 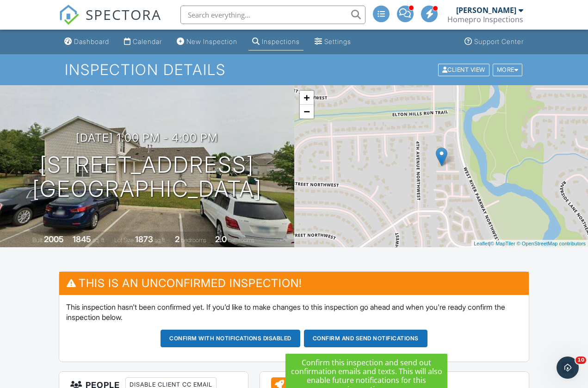 I want to click on div: 1845, so click(x=82, y=239).